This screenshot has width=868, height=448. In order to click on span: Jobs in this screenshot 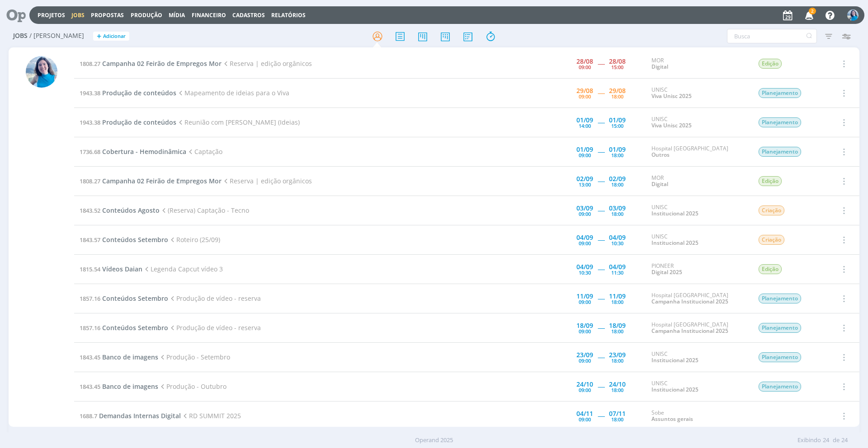, I will do `click(21, 36)`.